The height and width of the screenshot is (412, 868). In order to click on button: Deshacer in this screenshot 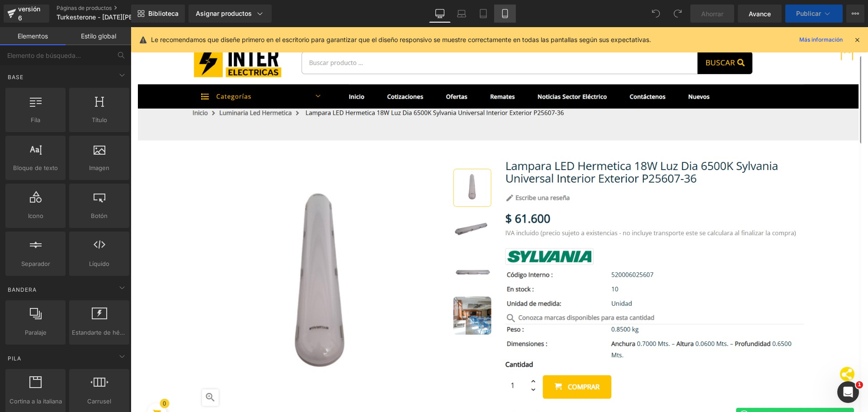, I will do `click(656, 13)`.